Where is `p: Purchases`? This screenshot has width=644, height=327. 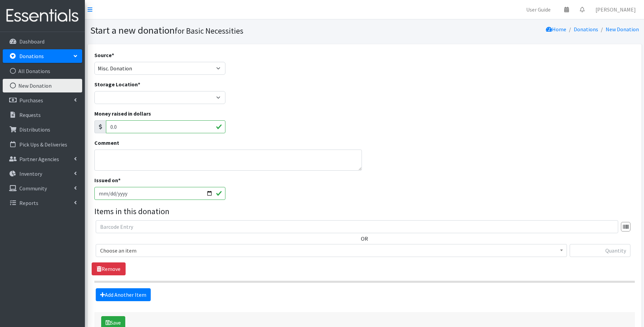
p: Purchases is located at coordinates (31, 100).